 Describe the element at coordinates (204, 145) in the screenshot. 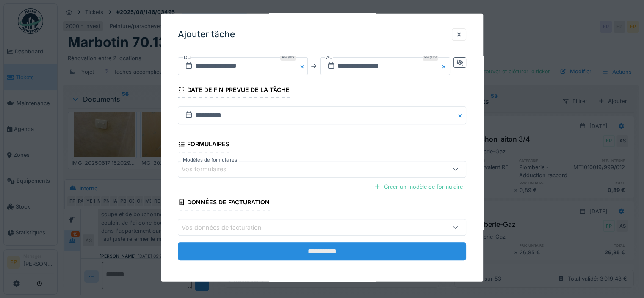

I see `div: Formulaires` at that location.